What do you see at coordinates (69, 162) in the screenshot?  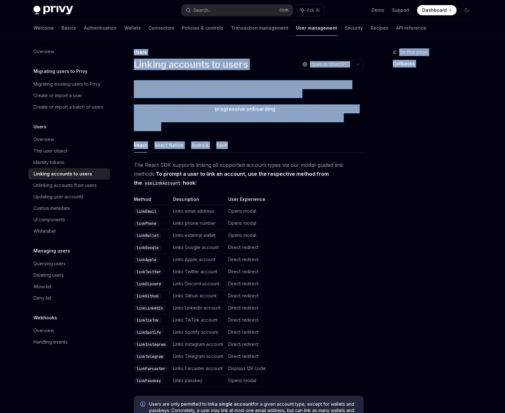 I see `a: Identity tokens` at bounding box center [69, 162].